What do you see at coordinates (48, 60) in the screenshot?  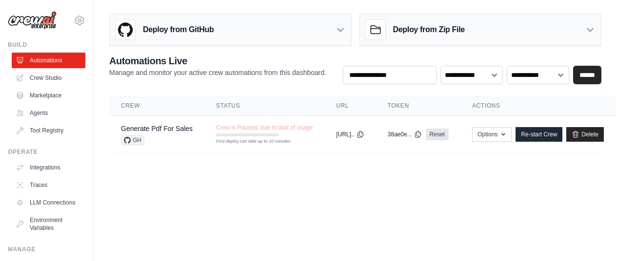 I see `a: Automations` at bounding box center [48, 60].